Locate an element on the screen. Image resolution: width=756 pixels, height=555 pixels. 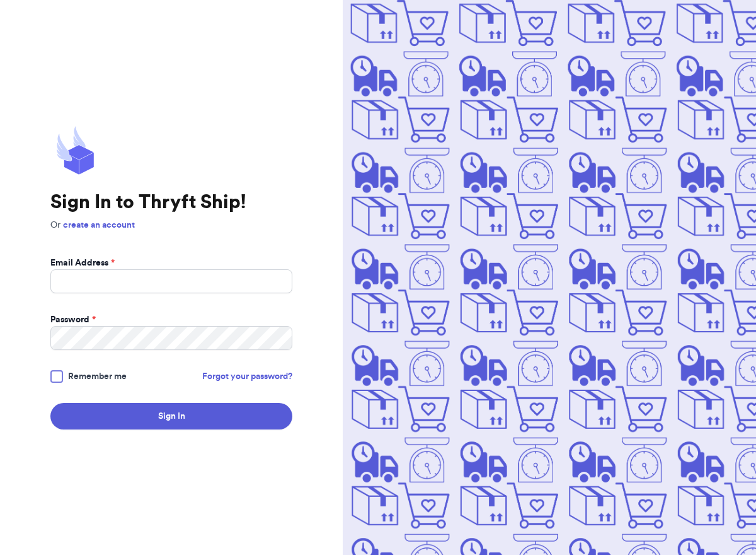
label: Password is located at coordinates (73, 319).